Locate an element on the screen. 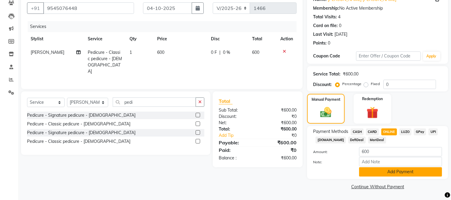 The width and height of the screenshot is (451, 200). div: Total Visits: is located at coordinates (325, 17).